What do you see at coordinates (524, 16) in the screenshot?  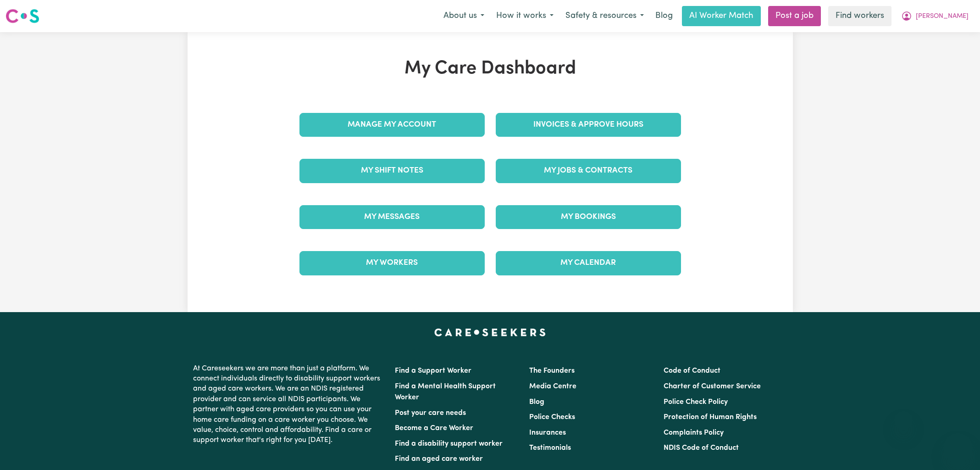 I see `button: How it works` at bounding box center [524, 16].